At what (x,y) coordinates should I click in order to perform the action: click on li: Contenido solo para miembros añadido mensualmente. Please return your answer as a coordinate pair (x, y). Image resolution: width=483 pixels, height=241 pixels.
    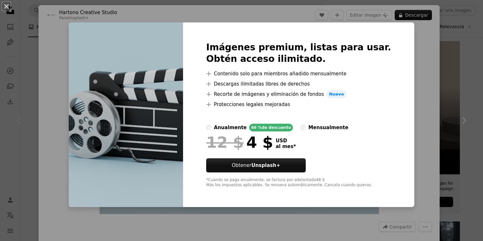
    Looking at the image, I should click on (299, 74).